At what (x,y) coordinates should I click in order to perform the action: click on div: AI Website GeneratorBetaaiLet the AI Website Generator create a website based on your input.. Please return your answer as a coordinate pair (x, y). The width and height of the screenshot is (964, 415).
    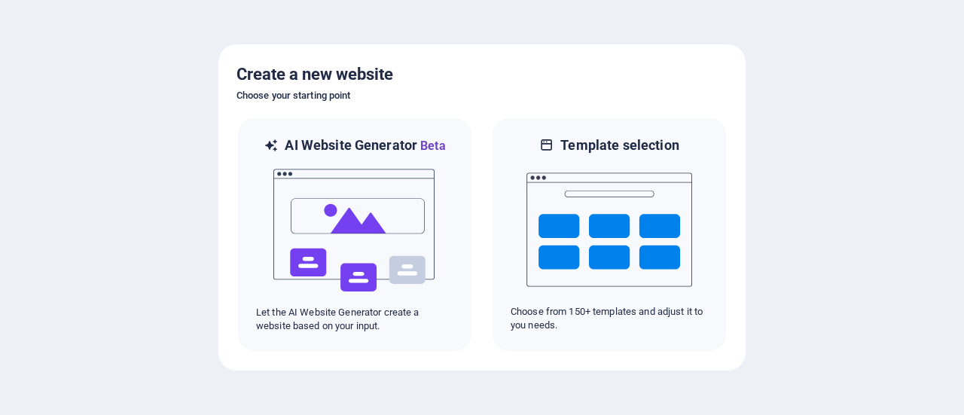
    Looking at the image, I should click on (355, 234).